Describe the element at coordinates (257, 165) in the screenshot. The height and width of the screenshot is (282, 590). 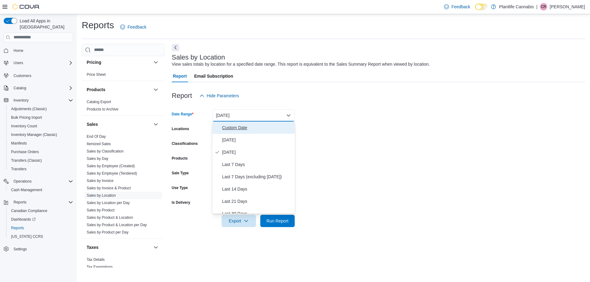
I see `span: Last 7 Days` at that location.